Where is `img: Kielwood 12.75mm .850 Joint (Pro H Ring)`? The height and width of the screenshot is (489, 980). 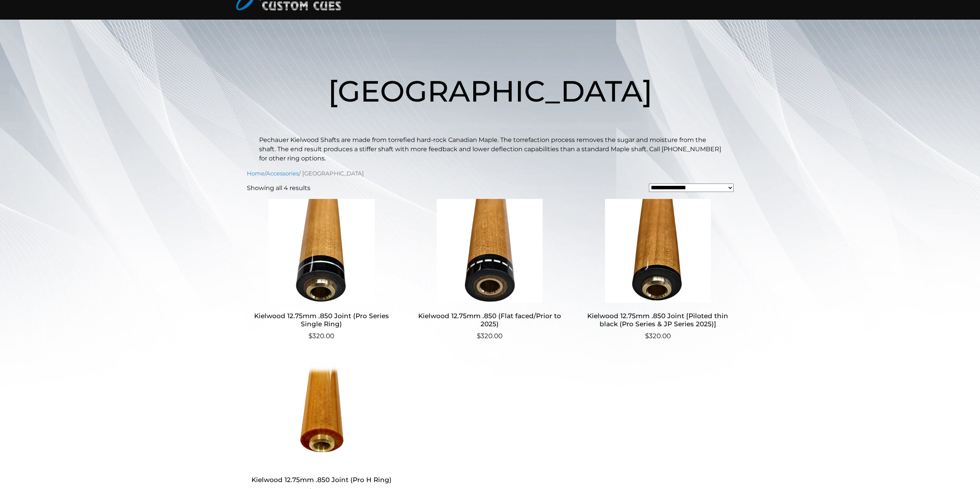 img: Kielwood 12.75mm .850 Joint (Pro H Ring) is located at coordinates (322, 415).